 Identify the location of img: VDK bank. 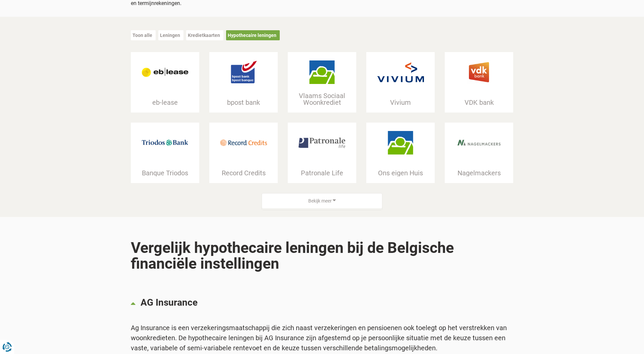
(478, 72).